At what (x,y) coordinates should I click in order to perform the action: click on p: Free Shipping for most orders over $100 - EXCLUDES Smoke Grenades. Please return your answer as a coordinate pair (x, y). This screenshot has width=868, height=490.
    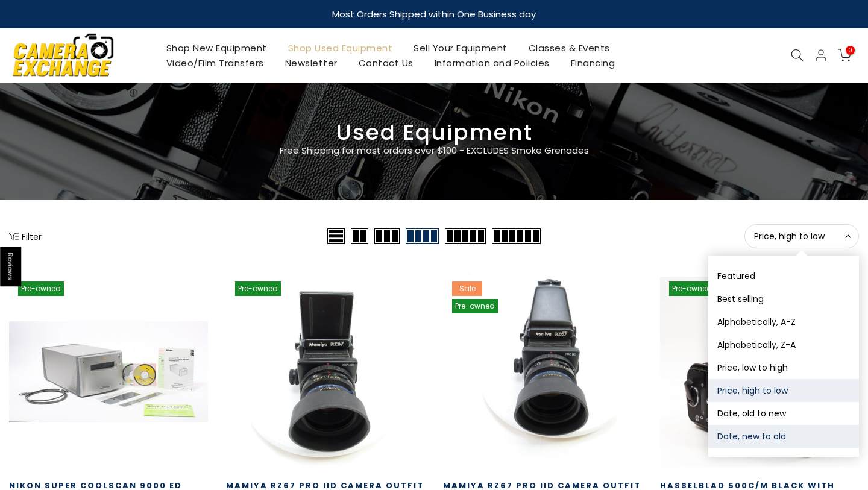
    Looking at the image, I should click on (434, 151).